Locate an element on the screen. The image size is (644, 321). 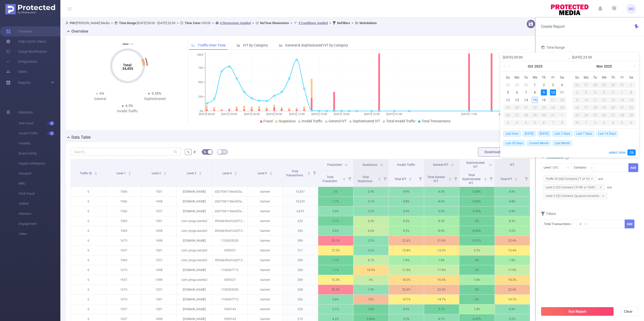
th: Tue is located at coordinates (526, 77).